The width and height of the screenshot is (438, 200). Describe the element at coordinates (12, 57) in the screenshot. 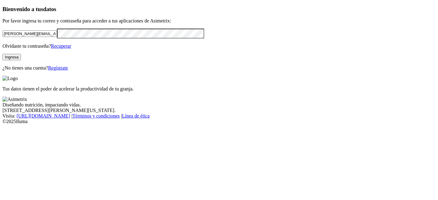

I see `button: Ingresa` at that location.